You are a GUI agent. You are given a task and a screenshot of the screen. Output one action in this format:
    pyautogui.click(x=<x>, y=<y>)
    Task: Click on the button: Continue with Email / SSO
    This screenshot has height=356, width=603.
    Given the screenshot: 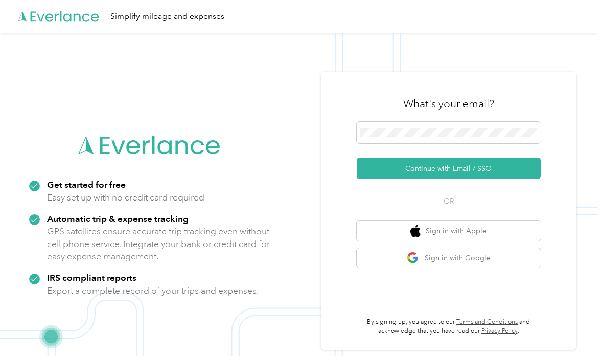 What is the action you would take?
    pyautogui.click(x=449, y=168)
    